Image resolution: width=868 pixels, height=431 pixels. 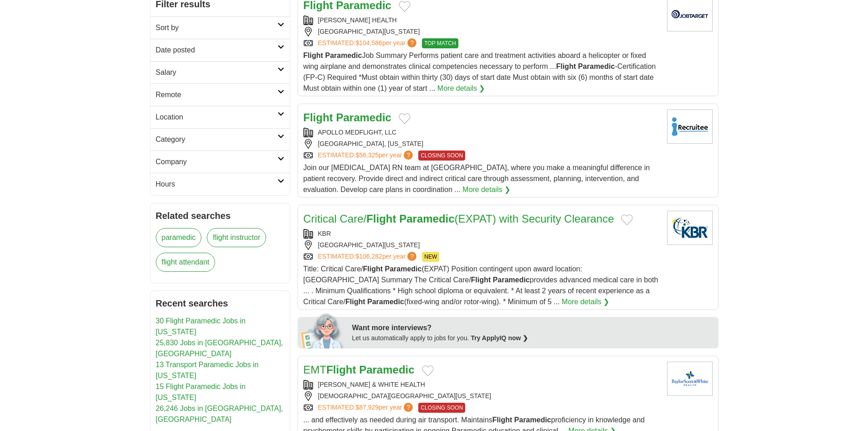 What do you see at coordinates (236, 237) in the screenshot?
I see `a: flight instructor` at bounding box center [236, 237].